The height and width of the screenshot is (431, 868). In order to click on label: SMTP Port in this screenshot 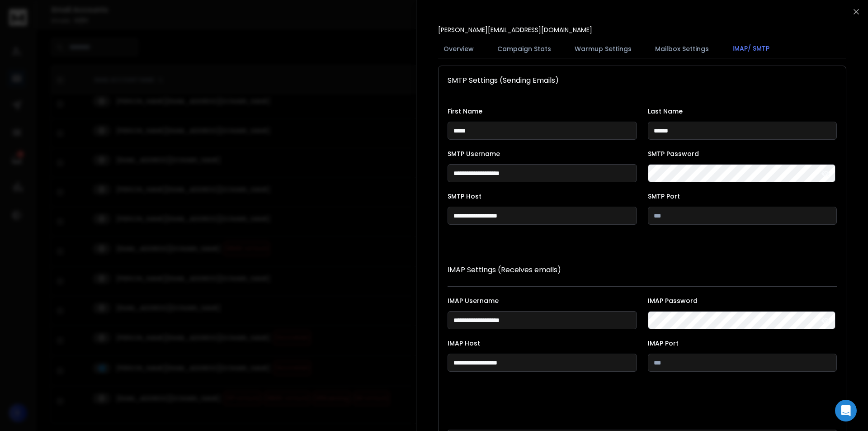, I will do `click(742, 196)`.